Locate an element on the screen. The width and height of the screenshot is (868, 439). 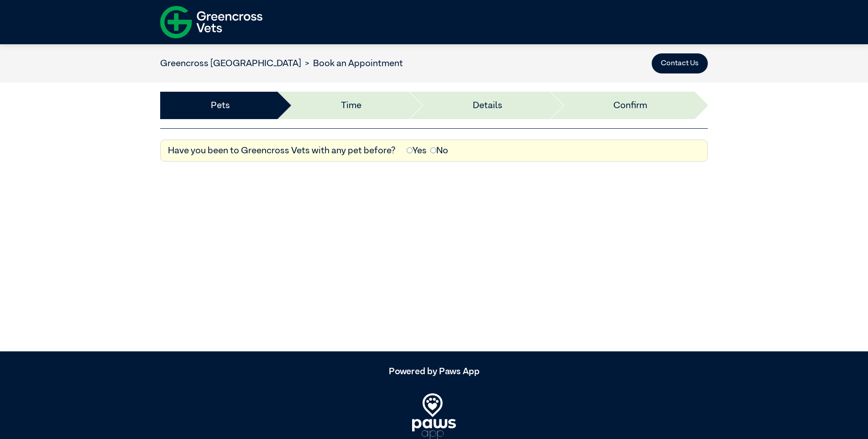
button: Contact Us is located at coordinates (680, 63).